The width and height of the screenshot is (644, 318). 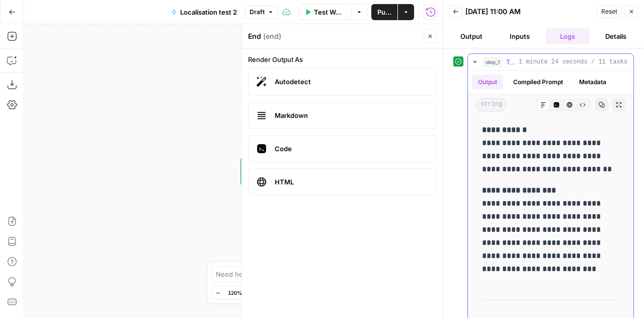 What do you see at coordinates (551, 62) in the screenshot?
I see `button: 1 minute 24 seconds / 11 tasks` at bounding box center [551, 62].